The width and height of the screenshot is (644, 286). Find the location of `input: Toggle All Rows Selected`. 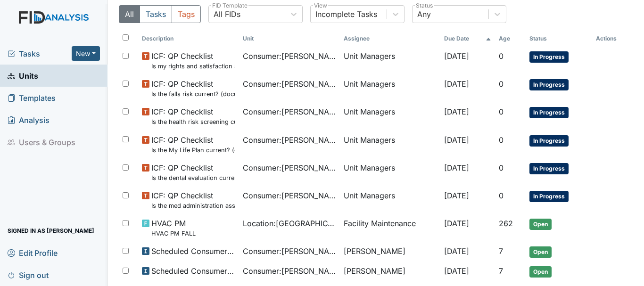

input: Toggle All Rows Selected is located at coordinates (126, 37).